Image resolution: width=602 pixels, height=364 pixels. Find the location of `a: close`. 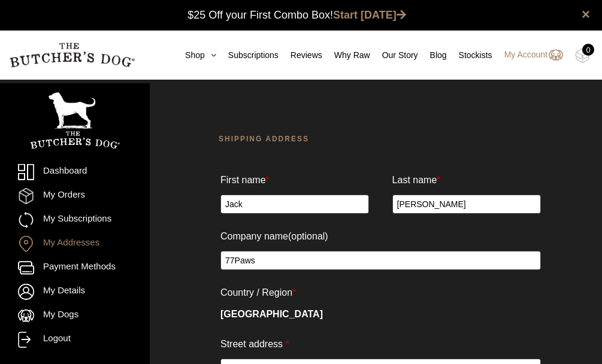

a: close is located at coordinates (586, 14).